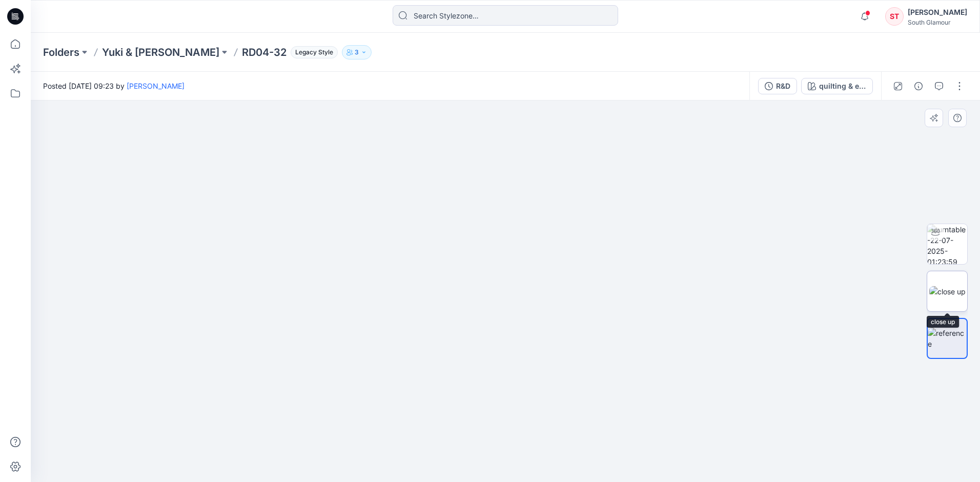 The image size is (980, 482). I want to click on div: ST, so click(894, 16).